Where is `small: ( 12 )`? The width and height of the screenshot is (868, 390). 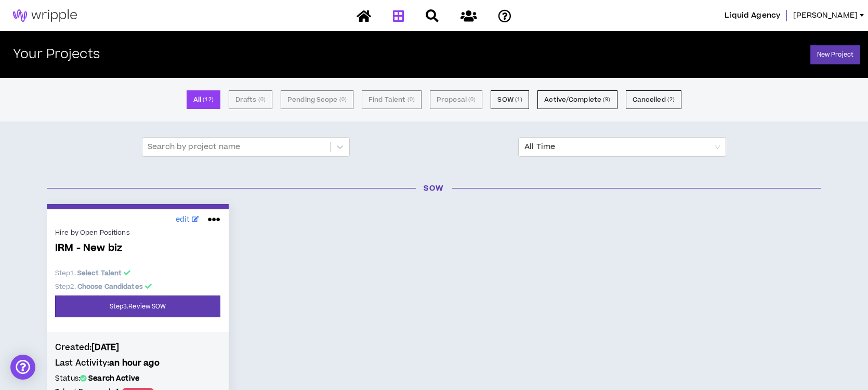 small: ( 12 ) is located at coordinates (208, 100).